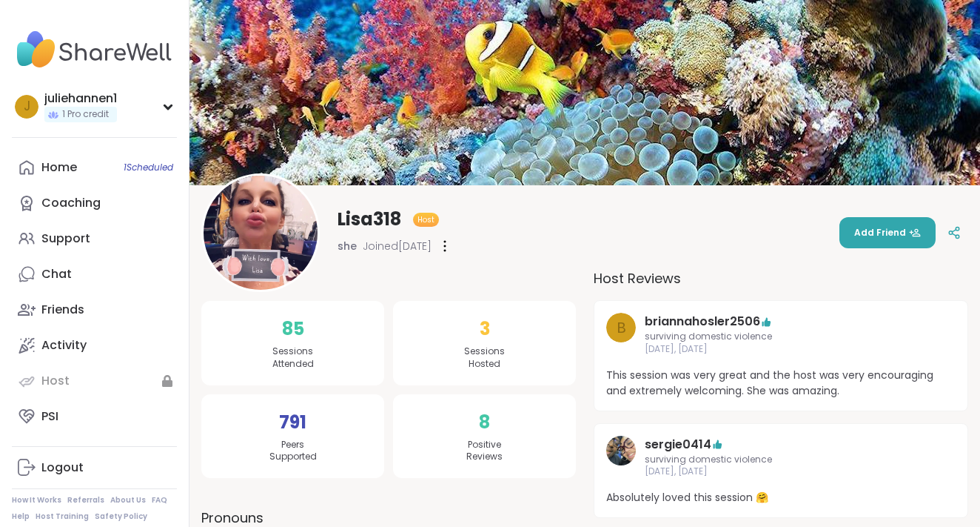 The width and height of the screenshot is (980, 527). I want to click on a: b, so click(621, 334).